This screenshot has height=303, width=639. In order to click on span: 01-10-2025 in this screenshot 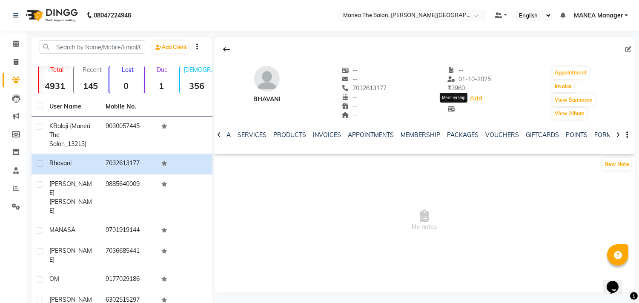, I will do `click(469, 79)`.